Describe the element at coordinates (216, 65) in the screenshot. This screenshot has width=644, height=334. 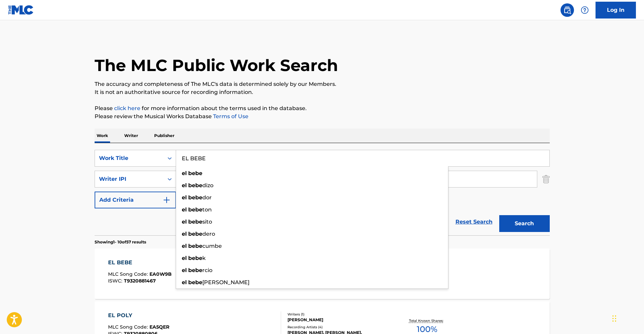
I see `h1: The MLC Public Work Search` at that location.